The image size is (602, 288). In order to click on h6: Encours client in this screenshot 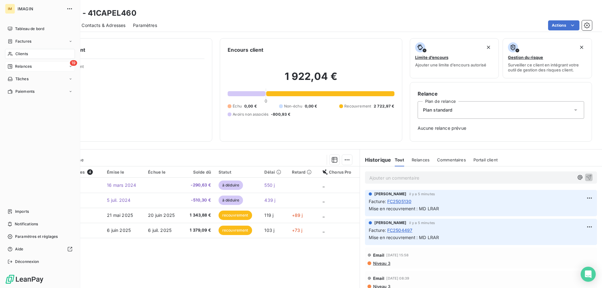, I will do `click(245, 50)`.